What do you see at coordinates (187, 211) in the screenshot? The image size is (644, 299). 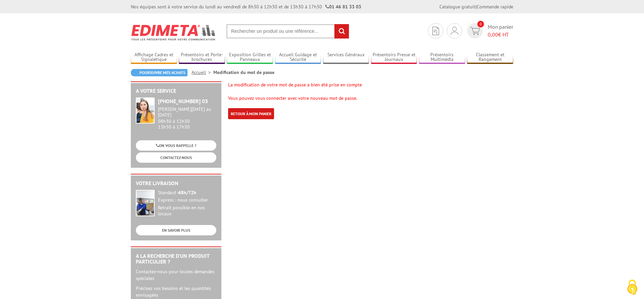 I see `div: Retrait possible en nos locaux` at bounding box center [187, 211].